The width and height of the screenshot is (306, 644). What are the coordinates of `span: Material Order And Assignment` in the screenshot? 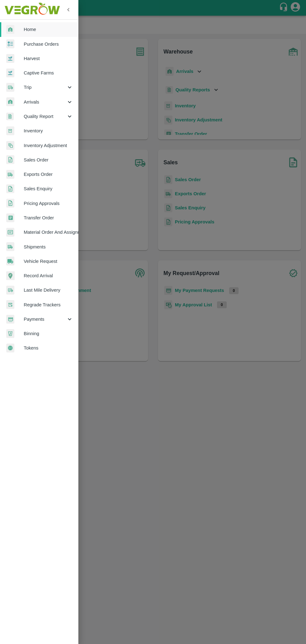 It's located at (49, 232).